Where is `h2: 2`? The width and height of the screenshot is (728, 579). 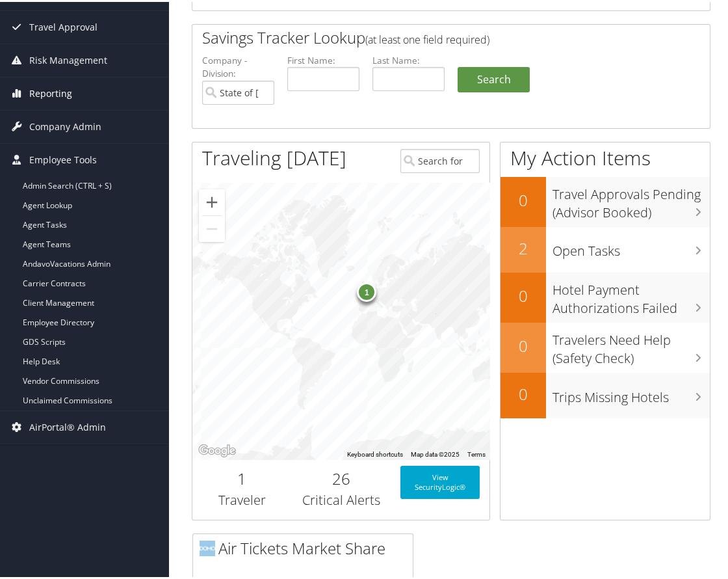
h2: 2 is located at coordinates (524, 246).